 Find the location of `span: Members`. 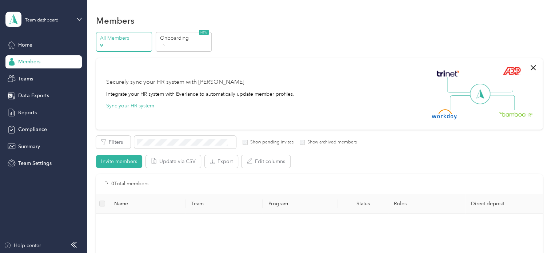

span: Members is located at coordinates (29, 61).